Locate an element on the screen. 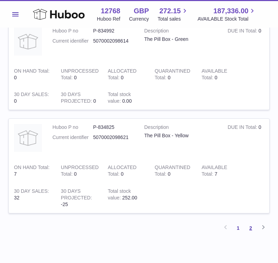 The width and height of the screenshot is (278, 263). dd: P-834825 is located at coordinates (113, 127).